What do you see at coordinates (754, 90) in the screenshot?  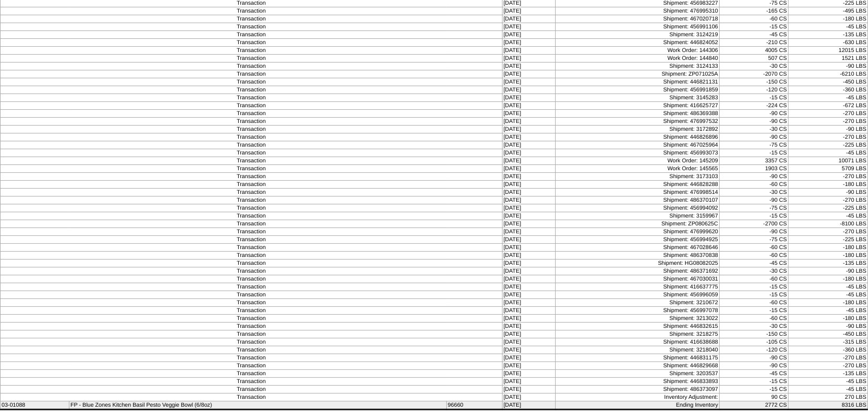 I see `td: -120 CS` at bounding box center [754, 90].